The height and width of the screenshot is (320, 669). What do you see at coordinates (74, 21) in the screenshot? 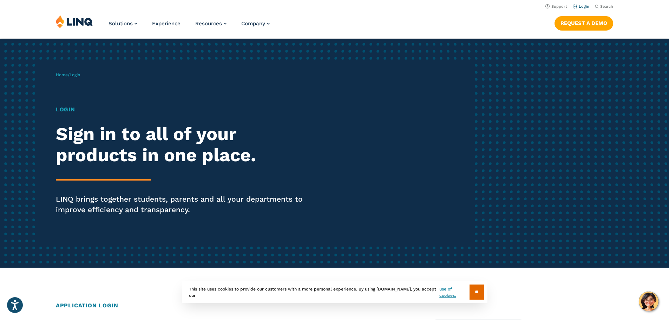
I see `img: LINQ | K‑12 Software` at bounding box center [74, 21].